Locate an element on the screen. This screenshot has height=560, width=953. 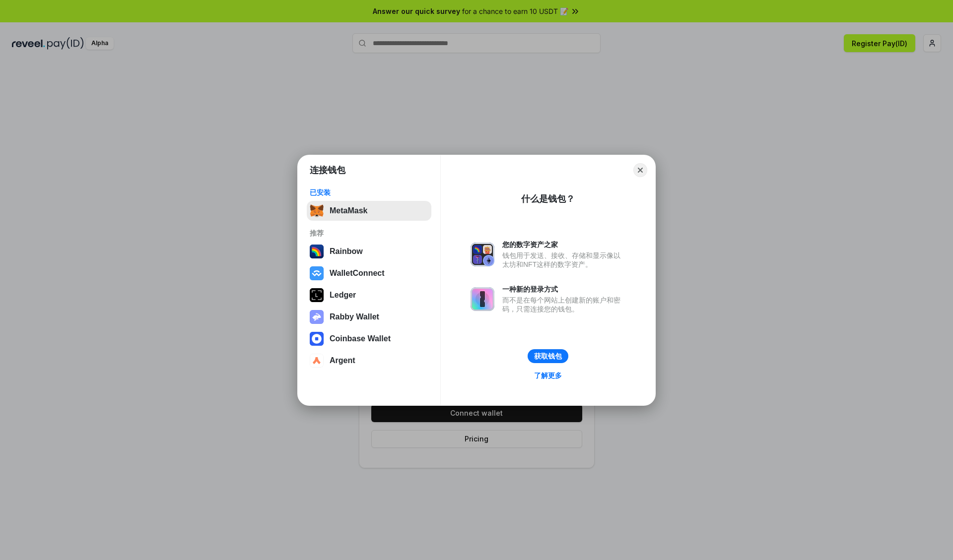
div: 钱包用于发送、接收、存储和显示像以太坊和NFT这样的数字资产。 is located at coordinates (564, 260).